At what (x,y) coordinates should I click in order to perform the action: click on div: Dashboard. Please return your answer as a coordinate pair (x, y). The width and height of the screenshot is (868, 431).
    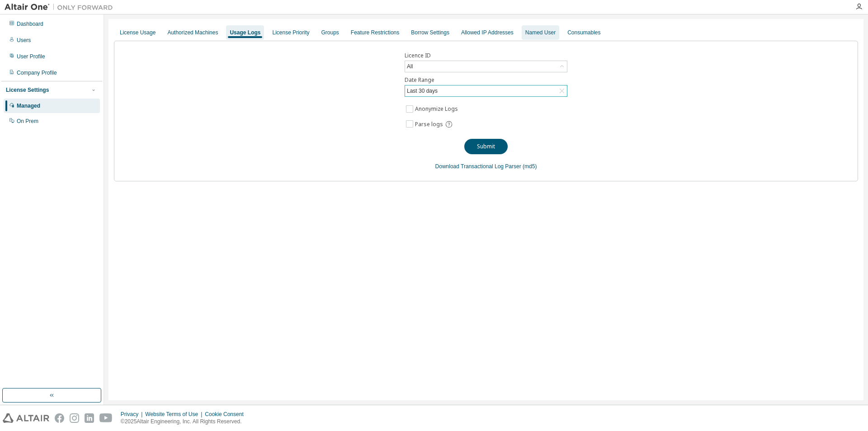
    Looking at the image, I should click on (29, 24).